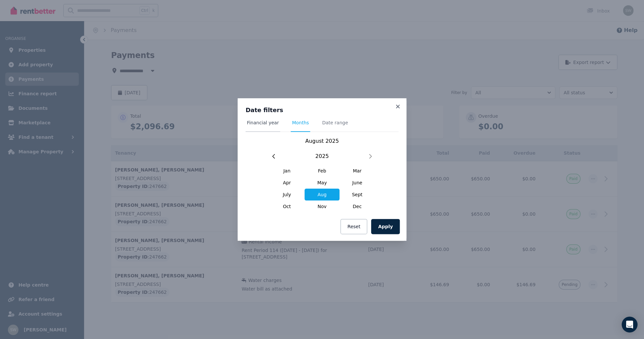 The image size is (644, 339). I want to click on span: Oct, so click(287, 206).